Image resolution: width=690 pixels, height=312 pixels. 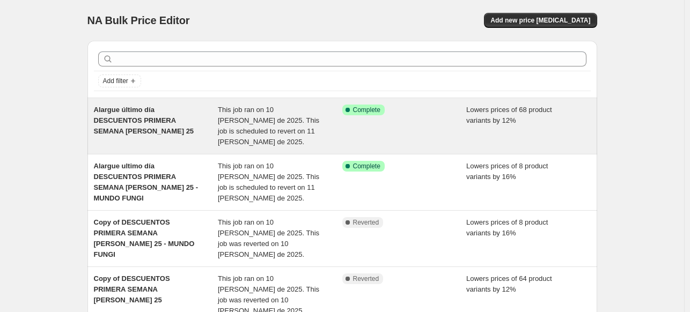 I want to click on span: Lowers prices of 68 product variants by 12%, so click(x=509, y=115).